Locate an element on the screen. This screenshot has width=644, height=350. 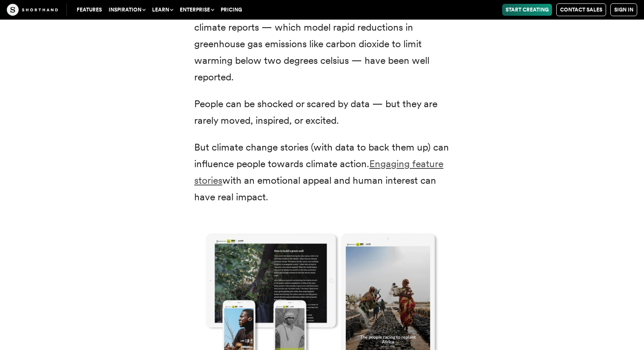
p: But climate change stories (with data to back them up) can influence people towards climate actio... is located at coordinates (322, 172).